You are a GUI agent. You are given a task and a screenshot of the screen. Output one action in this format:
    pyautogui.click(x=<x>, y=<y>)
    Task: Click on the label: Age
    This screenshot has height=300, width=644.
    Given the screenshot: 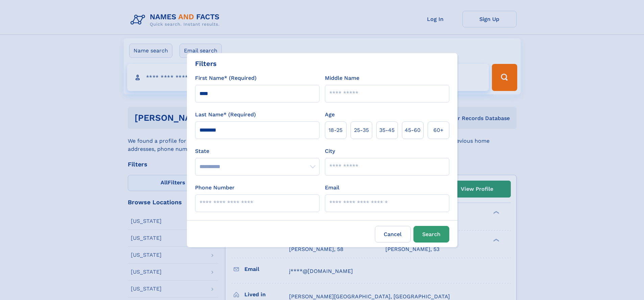 What is the action you would take?
    pyautogui.click(x=330, y=115)
    